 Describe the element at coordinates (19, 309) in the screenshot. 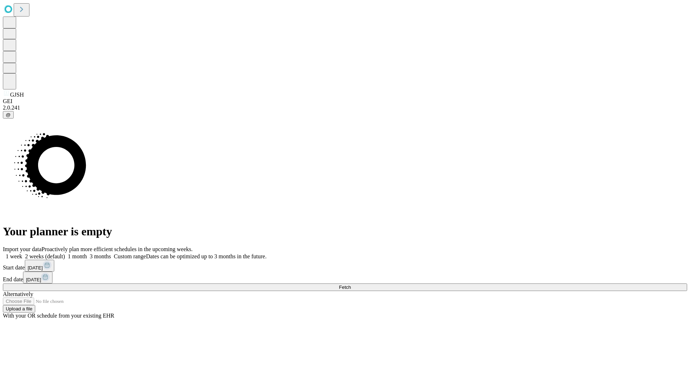

I see `button: Upload a file` at that location.